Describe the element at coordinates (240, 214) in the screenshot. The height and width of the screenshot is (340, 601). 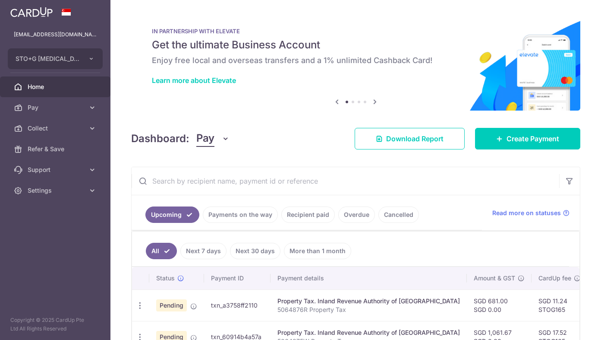
I see `a: Payments on the way` at that location.